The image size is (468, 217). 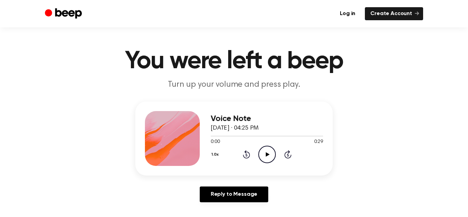 What do you see at coordinates (234, 85) in the screenshot?
I see `p: Turn up your volume and press play.` at bounding box center [234, 85].